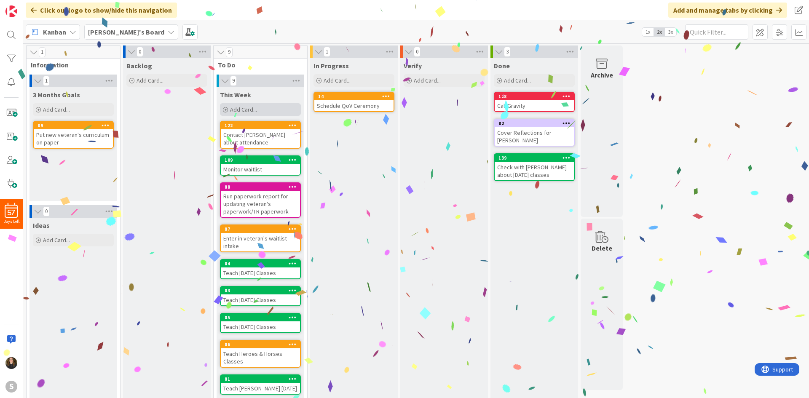 The image size is (809, 398). Describe the element at coordinates (502, 66) in the screenshot. I see `span: Done` at that location.